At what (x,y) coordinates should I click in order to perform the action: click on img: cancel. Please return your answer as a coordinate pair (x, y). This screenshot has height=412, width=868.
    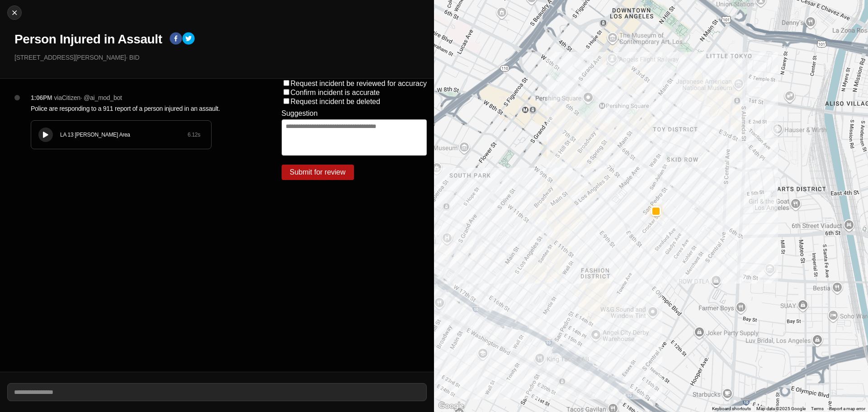
    Looking at the image, I should click on (14, 13).